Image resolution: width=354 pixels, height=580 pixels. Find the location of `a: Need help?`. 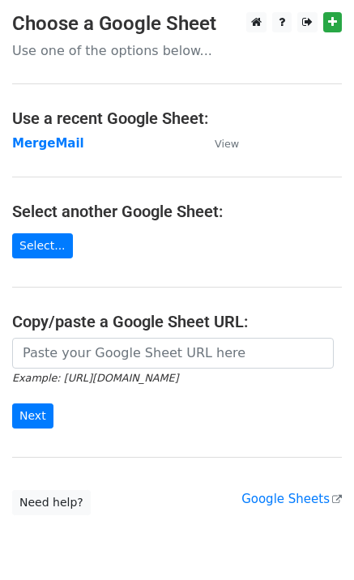

a: Need help? is located at coordinates (51, 502).